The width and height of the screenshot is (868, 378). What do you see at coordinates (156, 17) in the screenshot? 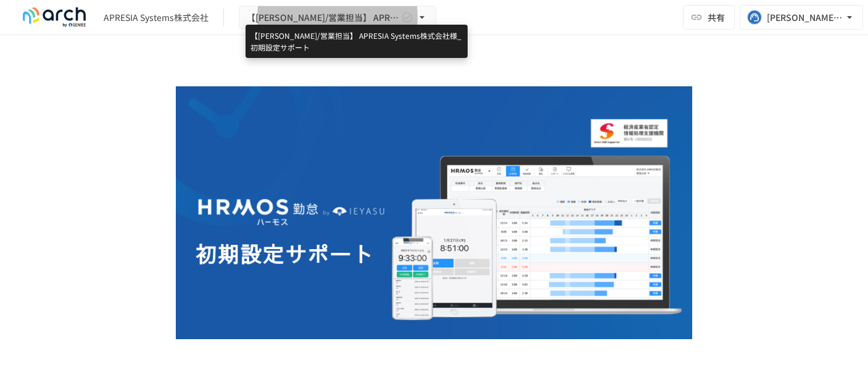
I see `div: APRESIA Systems株式会社` at bounding box center [156, 17].